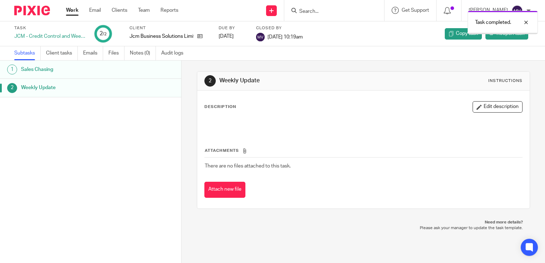  I want to click on small: /2, so click(105, 34).